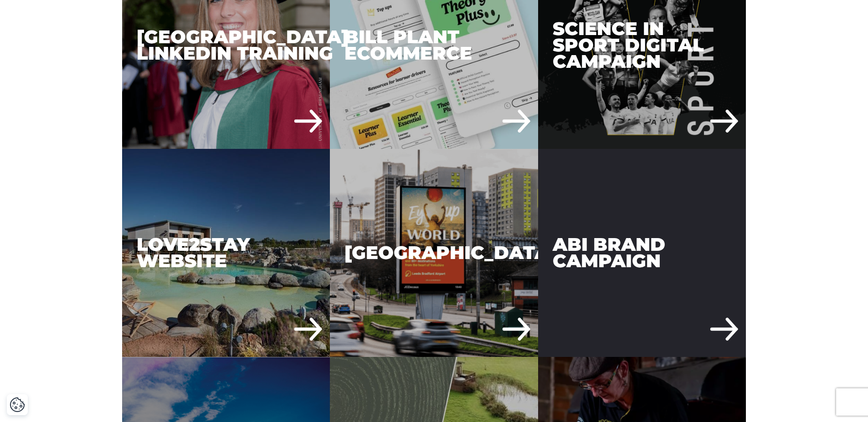 The image size is (868, 422). Describe the element at coordinates (17, 405) in the screenshot. I see `img: Revisit consent button` at that location.